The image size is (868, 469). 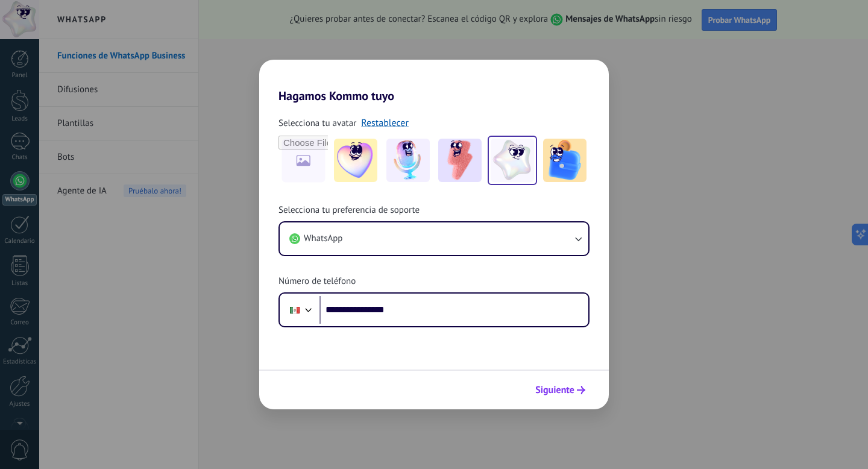 What do you see at coordinates (513, 160) in the screenshot?
I see `img: -4.jpeg` at bounding box center [513, 160].